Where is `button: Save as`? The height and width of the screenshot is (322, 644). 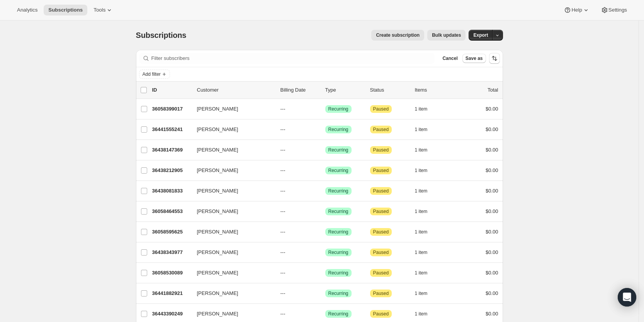 button: Save as is located at coordinates (474, 58).